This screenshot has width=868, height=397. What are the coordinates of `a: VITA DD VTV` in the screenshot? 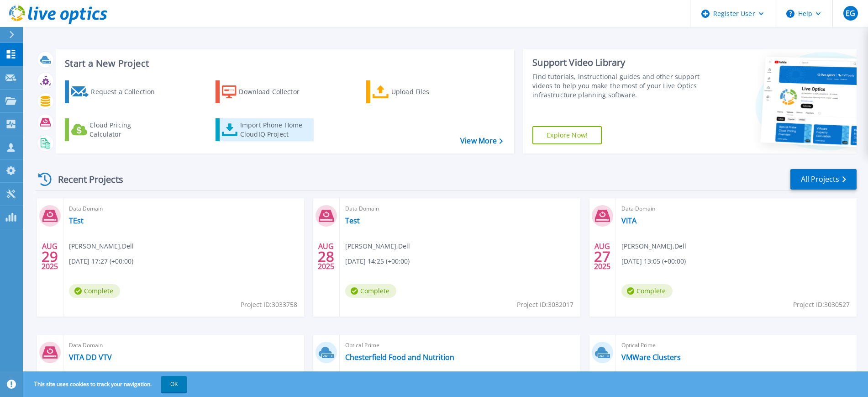 It's located at (90, 357).